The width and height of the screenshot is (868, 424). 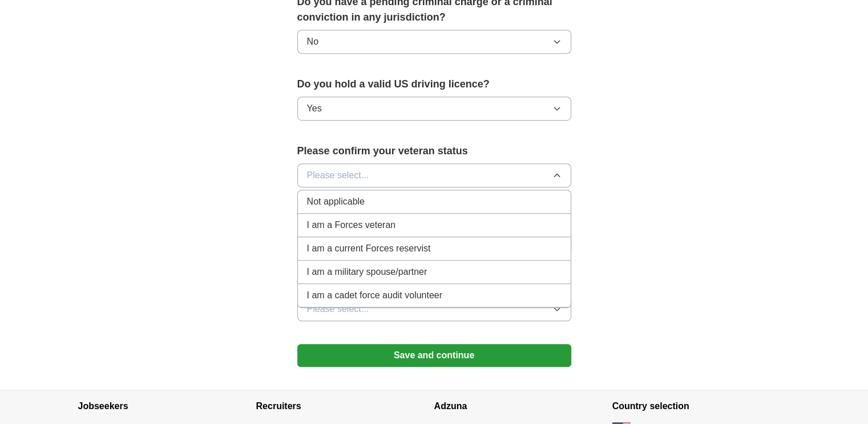 I want to click on button: Save and continue, so click(x=435, y=356).